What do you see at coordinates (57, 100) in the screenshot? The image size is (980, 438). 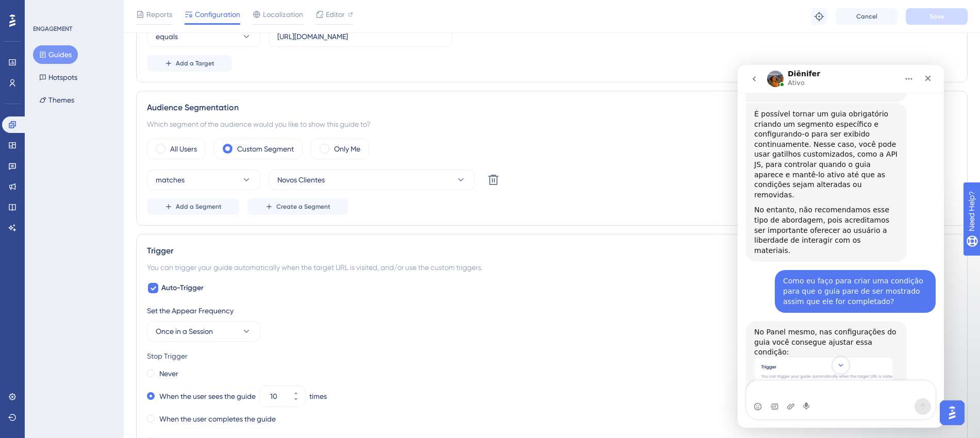 I see `button: Themes` at bounding box center [57, 100].